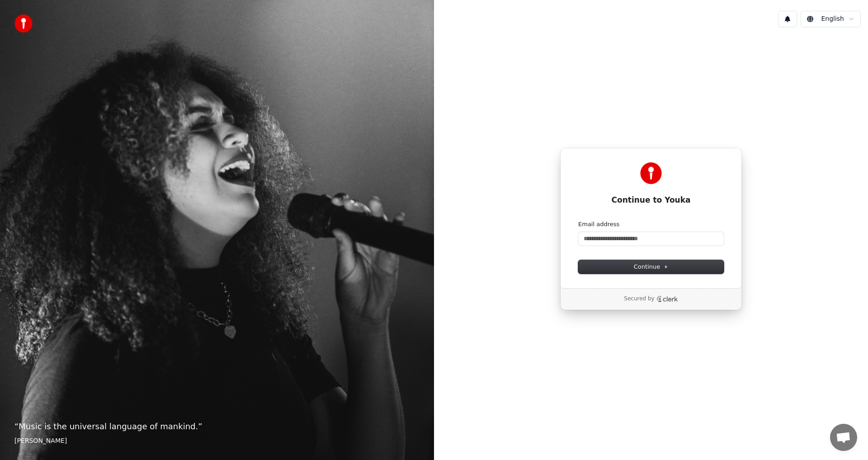 The height and width of the screenshot is (460, 868). I want to click on h1: Continue to Youka, so click(651, 201).